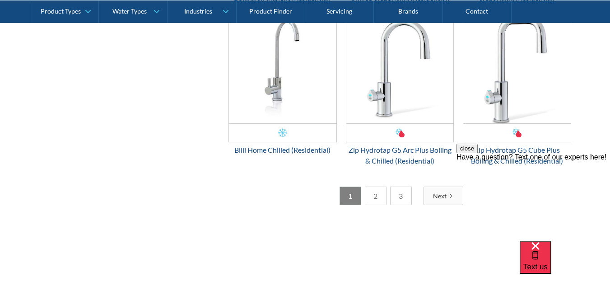 Image resolution: width=610 pixels, height=286 pixels. Describe the element at coordinates (400, 90) in the screenshot. I see `a: Zip Hydrotap G5 Arc Plus Boiling & Chilled (Residential)Zip Hydrotap G5 Arc Plus Boiling & Chille...` at that location.